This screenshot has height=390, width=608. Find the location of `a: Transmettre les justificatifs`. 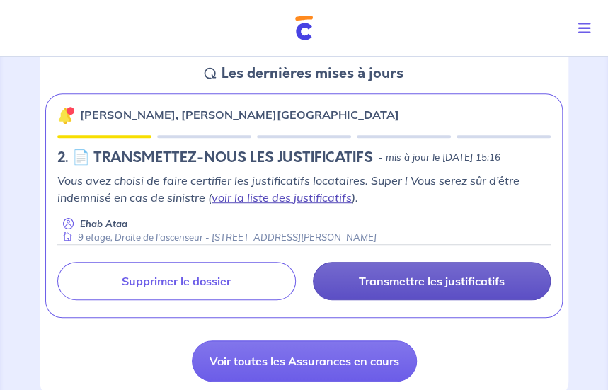

a: Transmettre les justificatifs is located at coordinates (432, 281).